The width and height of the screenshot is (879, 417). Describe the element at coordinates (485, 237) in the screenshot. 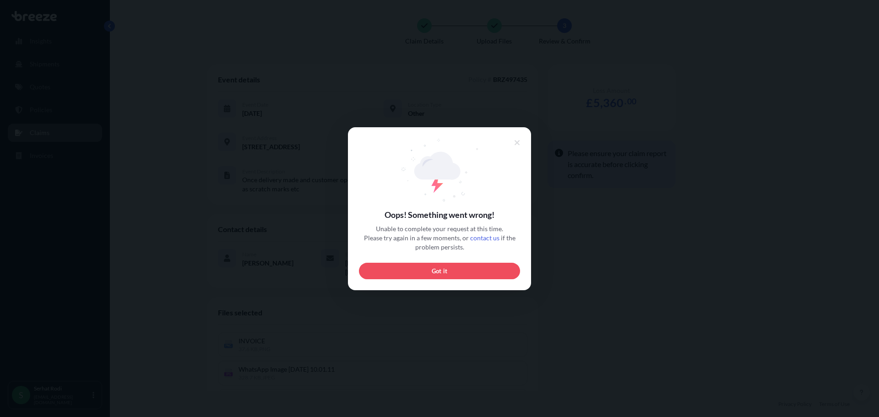

I see `a: contact us` at that location.